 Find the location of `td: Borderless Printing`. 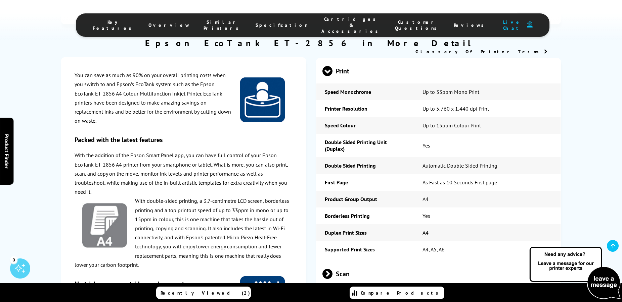

td: Borderless Printing is located at coordinates (365, 216).